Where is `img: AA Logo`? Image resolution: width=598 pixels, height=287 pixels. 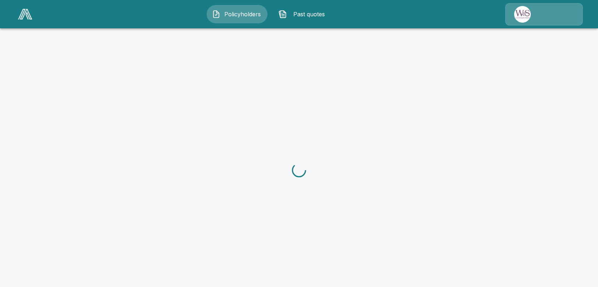
img: AA Logo is located at coordinates (25, 14).